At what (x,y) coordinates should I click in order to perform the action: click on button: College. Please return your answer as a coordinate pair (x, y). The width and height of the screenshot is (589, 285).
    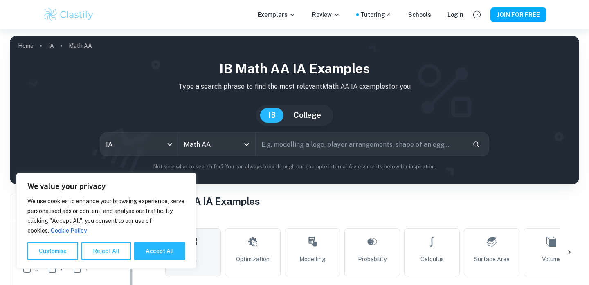
    Looking at the image, I should click on (307, 115).